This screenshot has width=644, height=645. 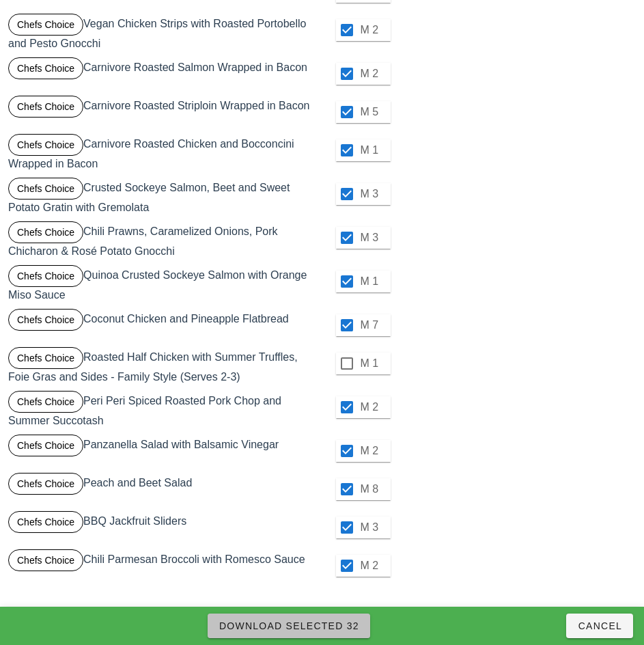 I want to click on div: Carnivore Roasted Chicken and Bocconcini Wrapped in Bacon, so click(x=164, y=153).